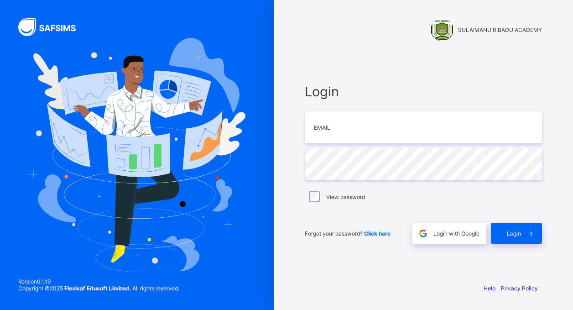 This screenshot has width=573, height=310. Describe the element at coordinates (345, 197) in the screenshot. I see `label: View password` at that location.